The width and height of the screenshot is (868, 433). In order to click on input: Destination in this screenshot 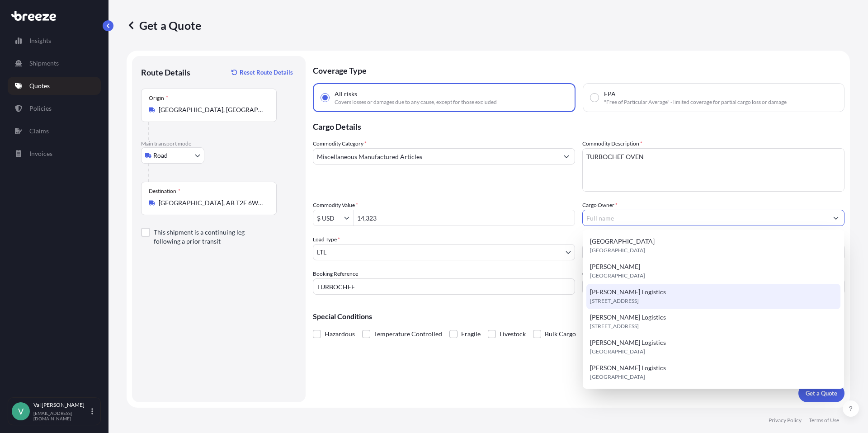, I will do `click(212, 203)`.